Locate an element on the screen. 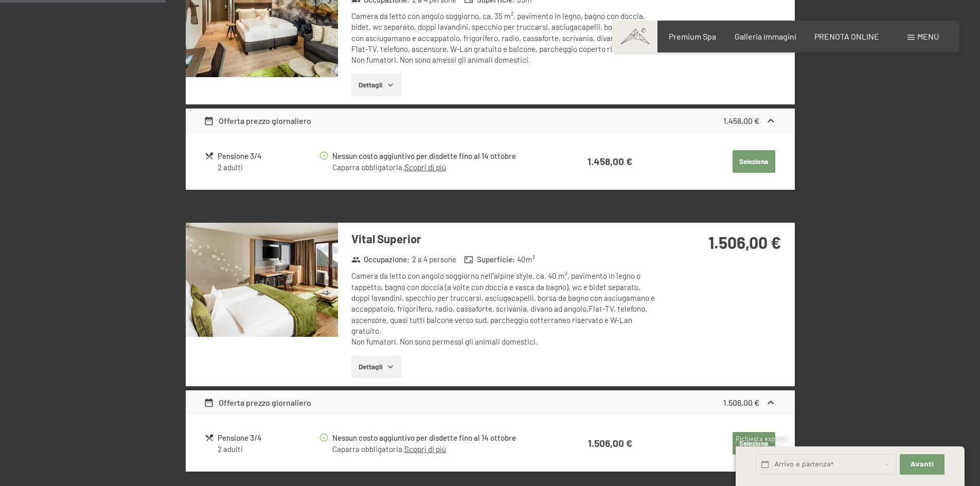 The width and height of the screenshot is (980, 486). span: Galleria immagini is located at coordinates (766, 36).